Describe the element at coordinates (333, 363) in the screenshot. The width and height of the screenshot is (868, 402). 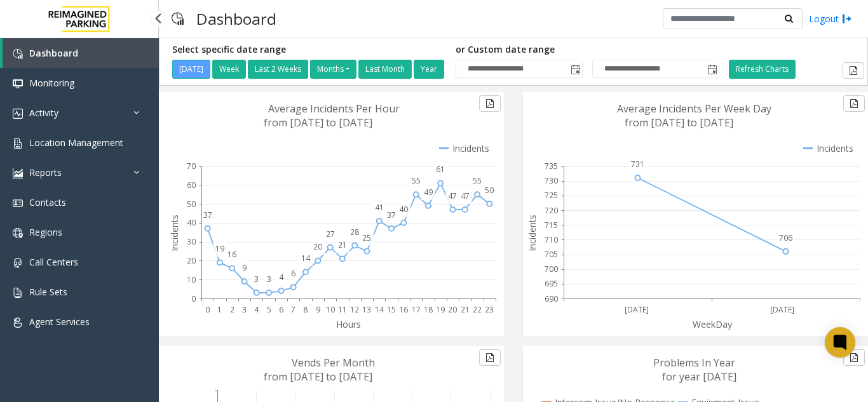
I see `text: Vends Per Month` at that location.